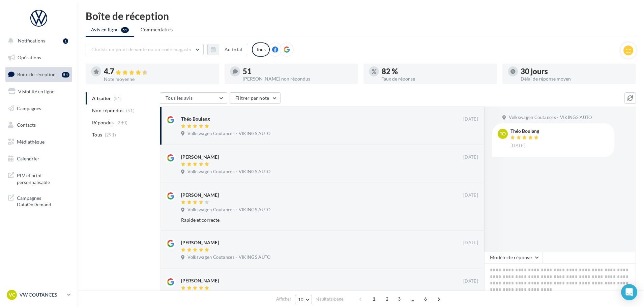 The image size is (644, 307). Describe the element at coordinates (307, 221) in the screenshot. I see `div: Rapide et correcte` at that location.